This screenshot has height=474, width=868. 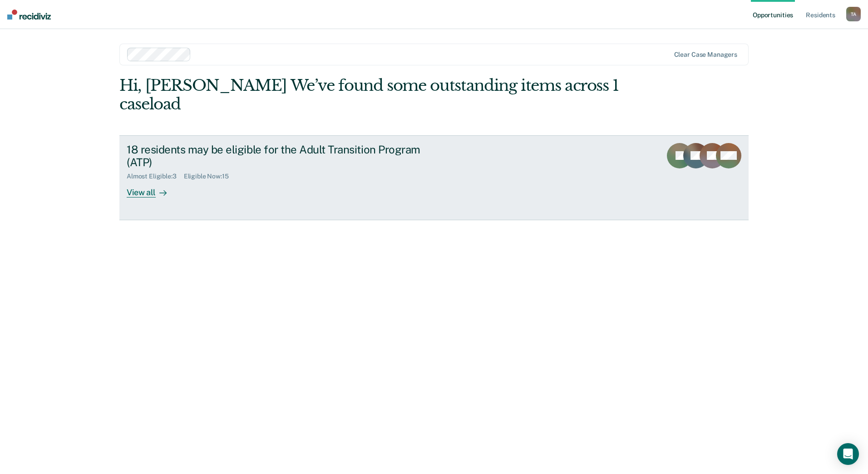 I want to click on div: Almost Eligible : 3, so click(x=156, y=176).